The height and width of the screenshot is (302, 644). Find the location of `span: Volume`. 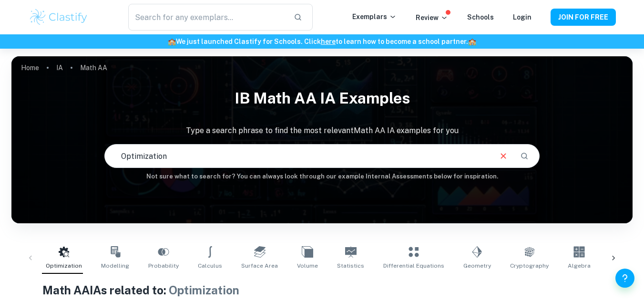

span: Volume is located at coordinates (308, 266).